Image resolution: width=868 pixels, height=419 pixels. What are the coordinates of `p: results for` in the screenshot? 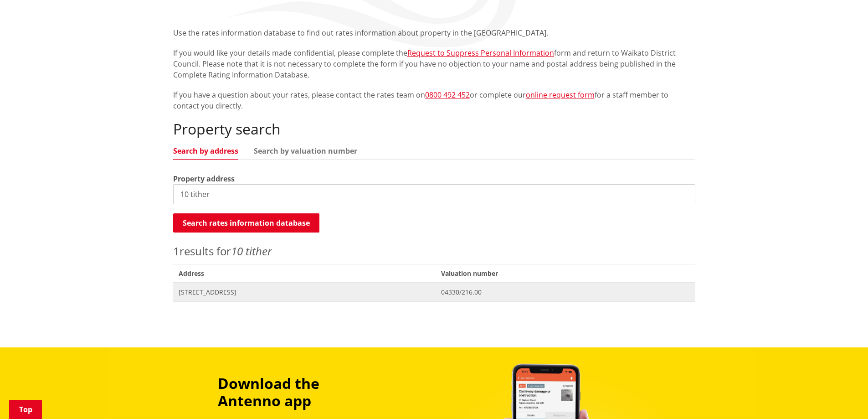 It's located at (434, 251).